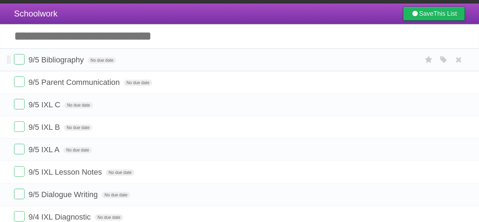  What do you see at coordinates (36, 13) in the screenshot?
I see `span: Schoolwork` at bounding box center [36, 13].